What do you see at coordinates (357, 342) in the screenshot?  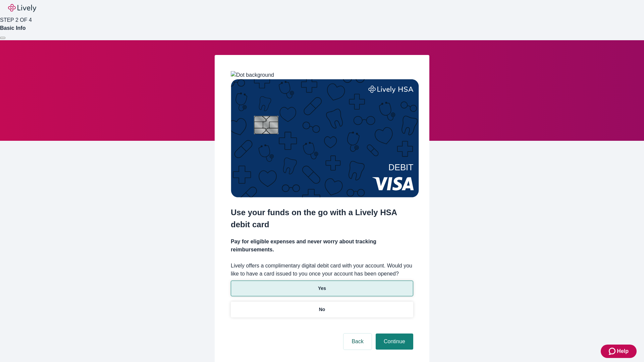 I see `button: Back` at bounding box center [357, 342].